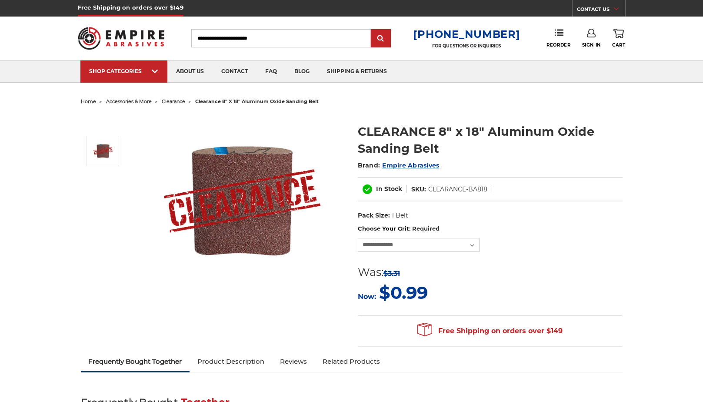 Image resolution: width=703 pixels, height=402 pixels. What do you see at coordinates (135, 361) in the screenshot?
I see `a: Frequently Bought Together` at bounding box center [135, 361].